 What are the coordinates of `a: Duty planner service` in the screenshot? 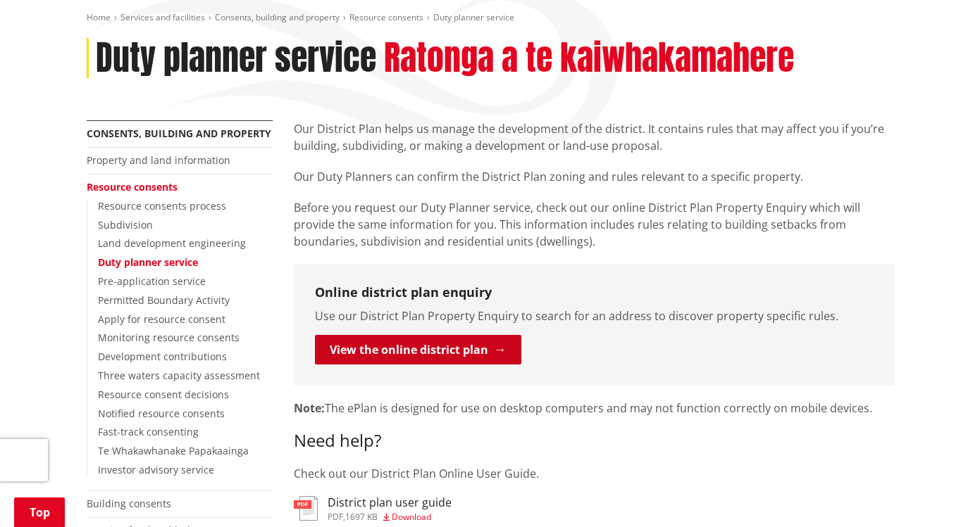 It's located at (148, 262).